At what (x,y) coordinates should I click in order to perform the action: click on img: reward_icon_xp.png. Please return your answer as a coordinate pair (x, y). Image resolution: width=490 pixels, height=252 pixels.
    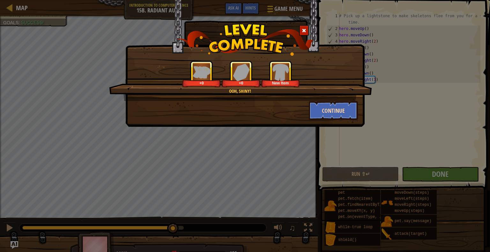
    Looking at the image, I should click on (202, 72).